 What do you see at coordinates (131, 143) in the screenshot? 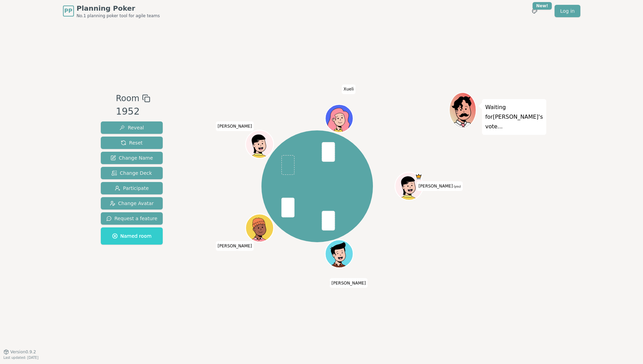
I see `span: Reset` at bounding box center [131, 143].